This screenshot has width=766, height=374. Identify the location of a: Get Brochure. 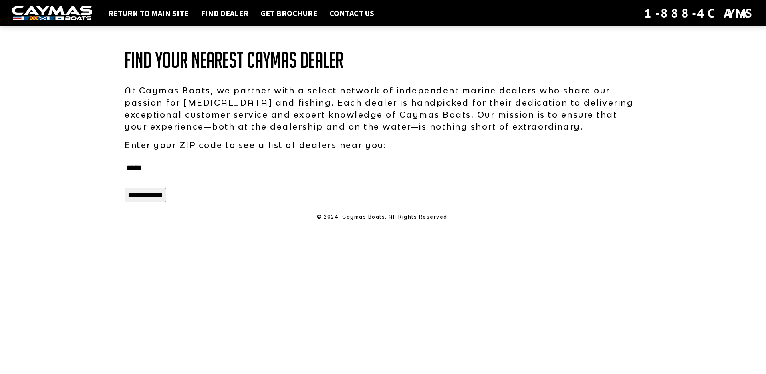
(289, 13).